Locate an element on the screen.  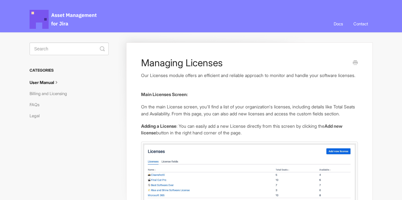
p: On the main License screen, you'll find a list of your organization's licenses, including details... is located at coordinates (249, 110).